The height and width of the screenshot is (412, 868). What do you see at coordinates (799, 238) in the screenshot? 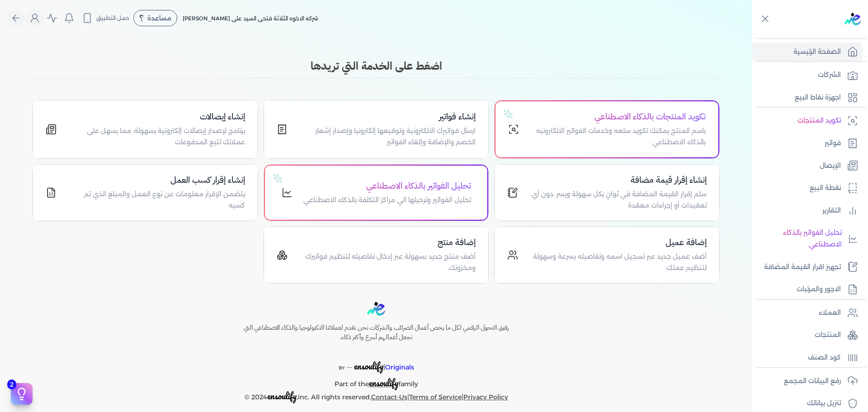
I see `p: تحليل الفواتير بالذكاء الاصطناعي` at bounding box center [799, 238].